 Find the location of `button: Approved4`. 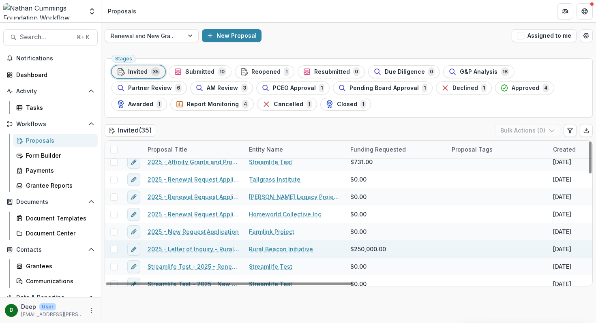

button: Approved4 is located at coordinates (524, 88).